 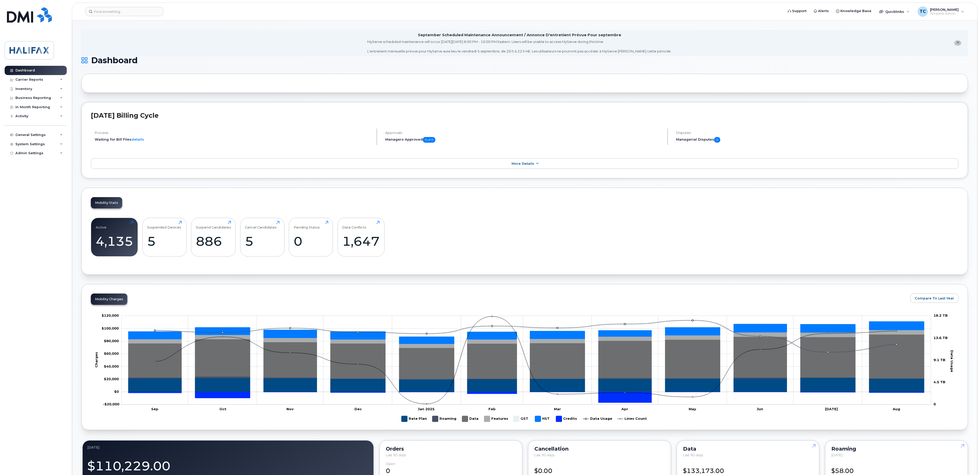 What do you see at coordinates (940, 359) in the screenshot?
I see `tspan: 9.1 TB` at bounding box center [940, 359].